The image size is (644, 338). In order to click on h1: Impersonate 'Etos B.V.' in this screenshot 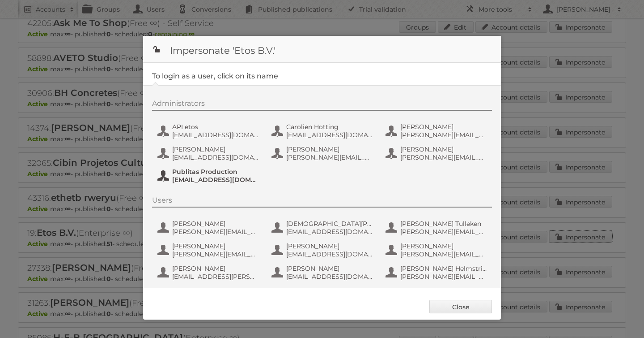, I will do `click(322, 49)`.